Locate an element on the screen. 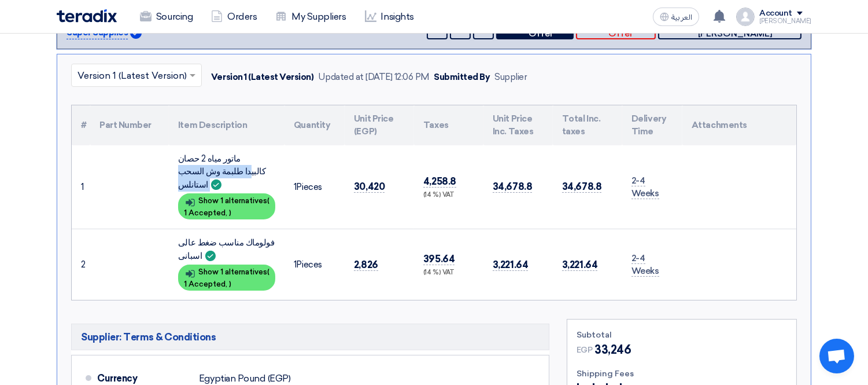 Image resolution: width=868 pixels, height=385 pixels. div: Version 1 (Latest Version) is located at coordinates (262, 77).